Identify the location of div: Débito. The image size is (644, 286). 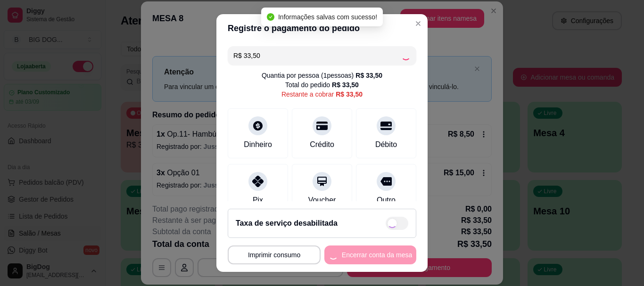
(386, 145).